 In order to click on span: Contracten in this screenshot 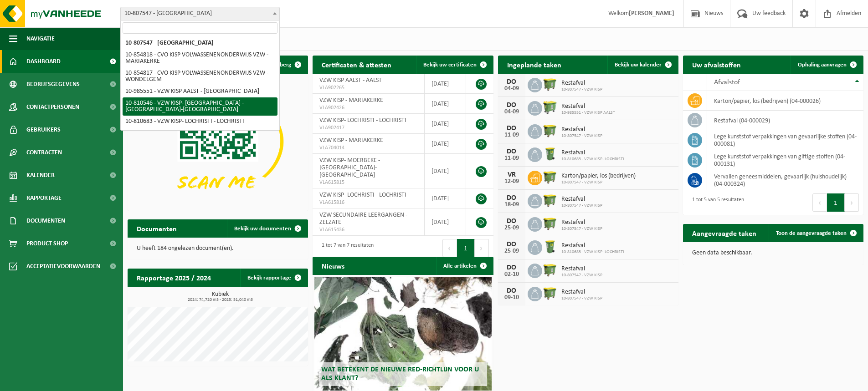, I will do `click(44, 153)`.